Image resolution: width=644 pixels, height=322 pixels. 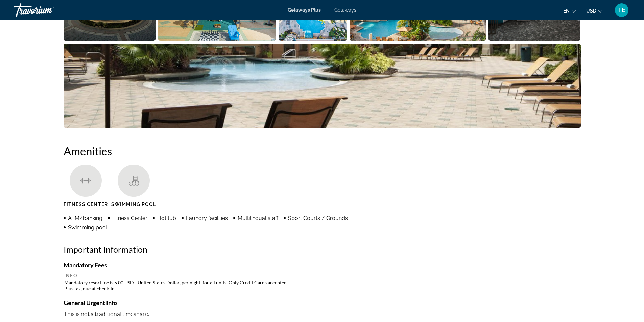 I want to click on h2: Amenities, so click(x=322, y=151).